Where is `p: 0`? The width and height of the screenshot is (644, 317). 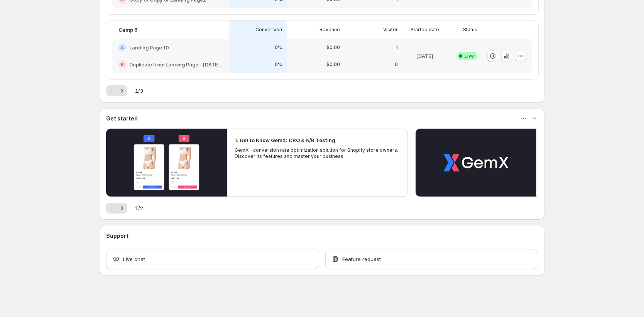 p: 0 is located at coordinates (396, 64).